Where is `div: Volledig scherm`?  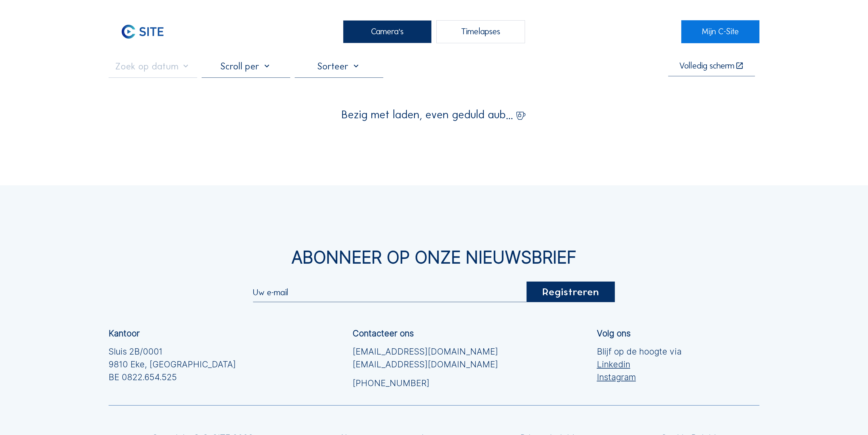
div: Volledig scherm is located at coordinates (707, 66).